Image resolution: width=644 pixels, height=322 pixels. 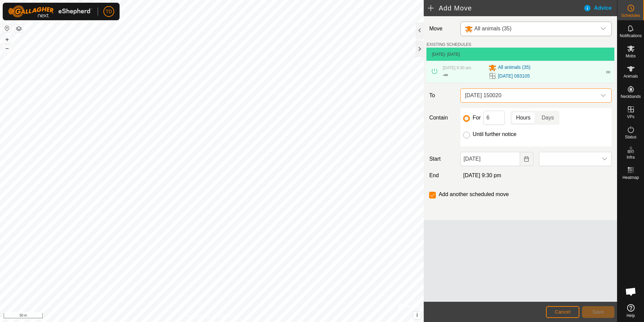 I want to click on span: Infra, so click(x=631, y=157).